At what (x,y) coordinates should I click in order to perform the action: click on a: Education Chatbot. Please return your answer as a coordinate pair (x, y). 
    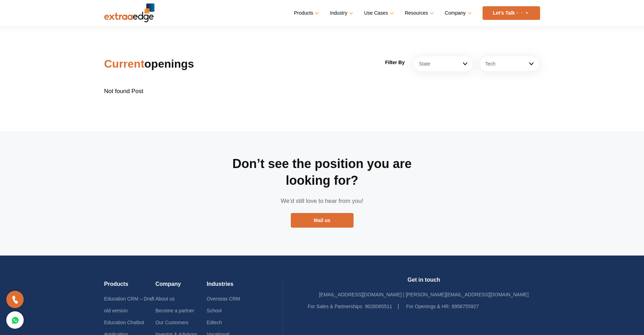
    Looking at the image, I should click on (124, 322).